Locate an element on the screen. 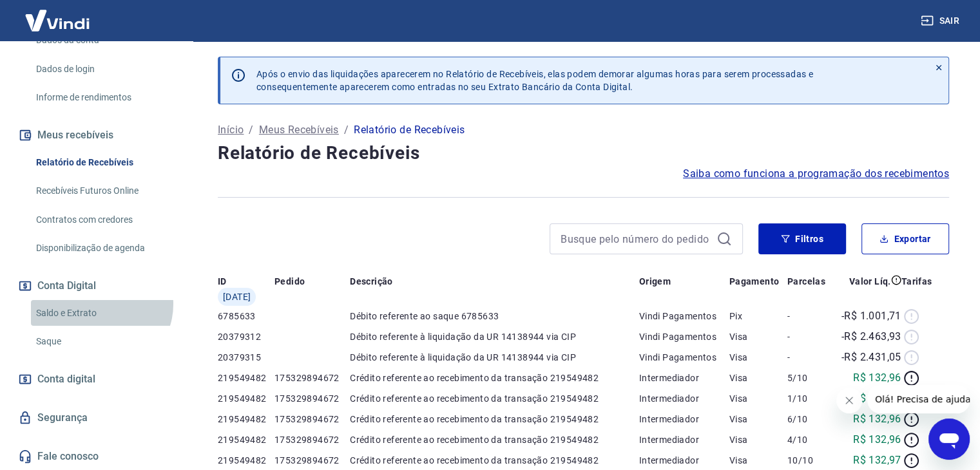  a: Disponibilização de agenda is located at coordinates (104, 247).